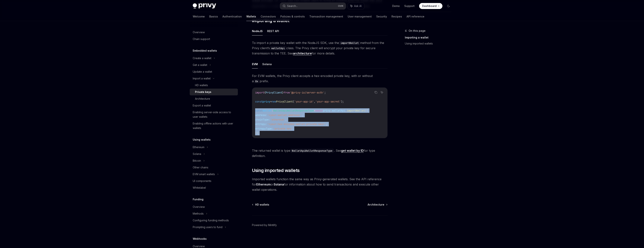 This screenshot has width=644, height=248. Describe the element at coordinates (381, 17) in the screenshot. I see `a: Security` at that location.